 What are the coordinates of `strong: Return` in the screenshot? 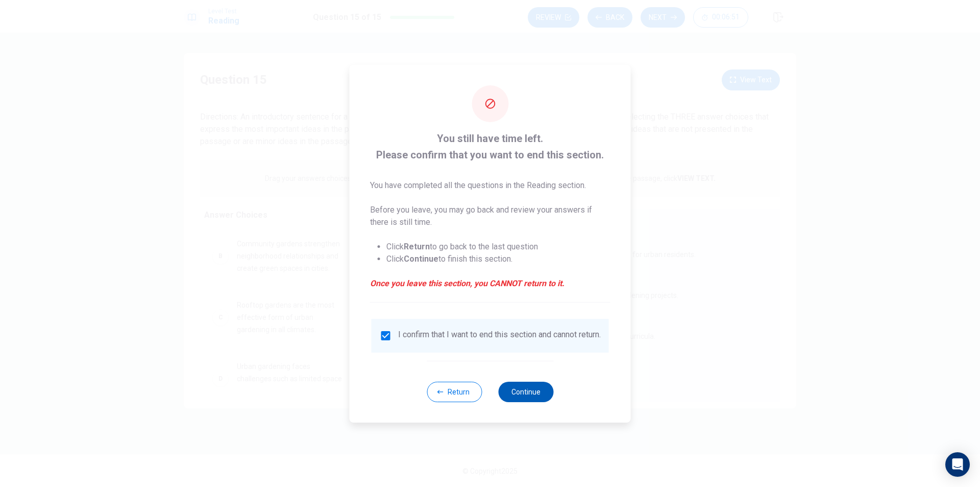 It's located at (417, 246).